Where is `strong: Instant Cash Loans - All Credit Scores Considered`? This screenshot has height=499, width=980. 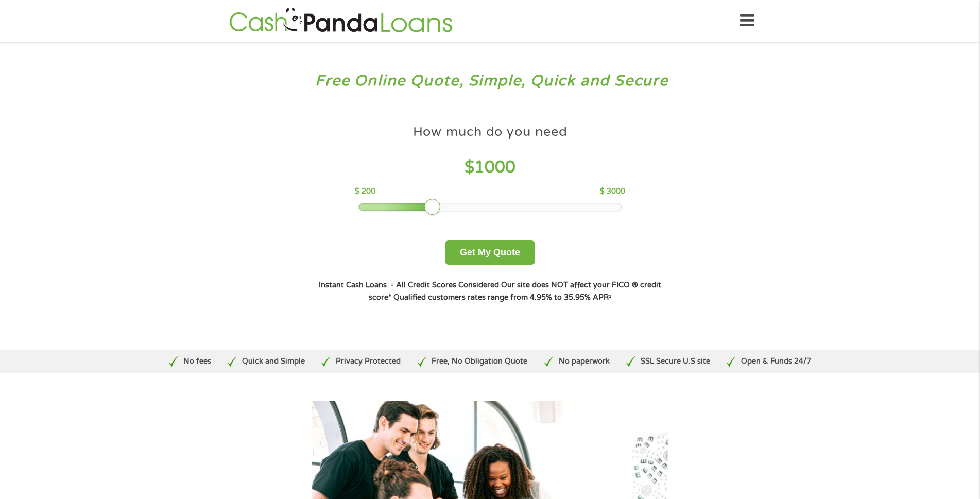
strong: Instant Cash Loans - All Credit Scores Considered is located at coordinates (409, 285).